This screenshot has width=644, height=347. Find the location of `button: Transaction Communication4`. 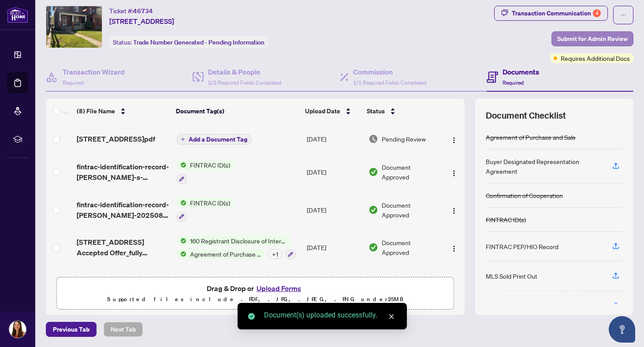

button: Transaction Communication4 is located at coordinates (551, 13).